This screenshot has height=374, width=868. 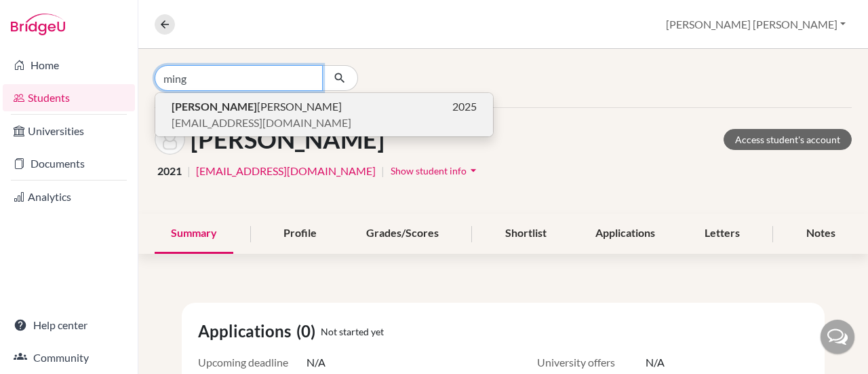 I want to click on img: Bridge-U, so click(x=38, y=25).